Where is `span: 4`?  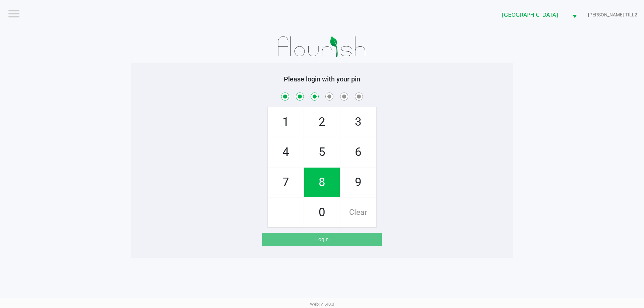 span: 4 is located at coordinates (286, 152).